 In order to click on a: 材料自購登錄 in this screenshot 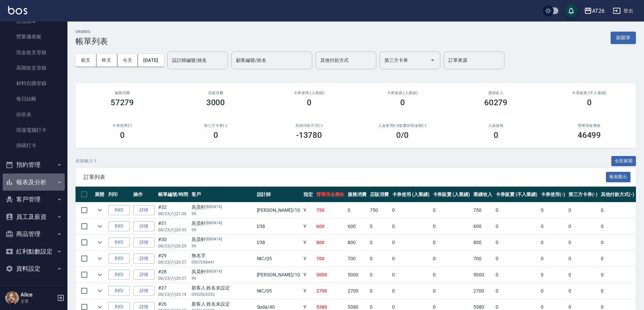, I will do `click(34, 84)`.